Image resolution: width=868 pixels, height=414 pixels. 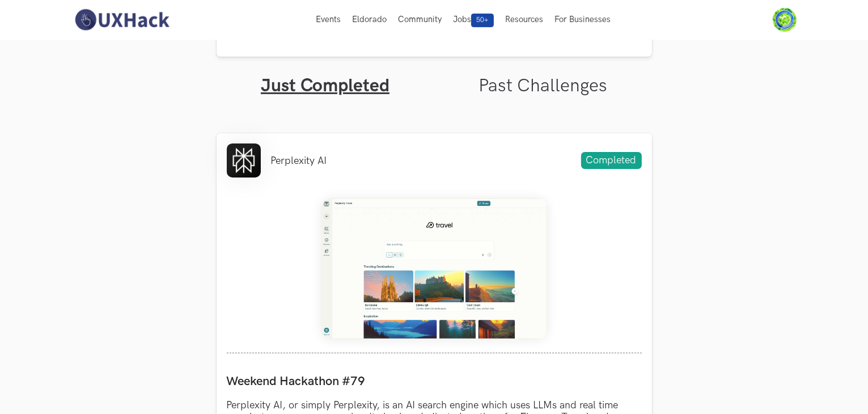 I want to click on img: Your profile pic, so click(x=784, y=20).